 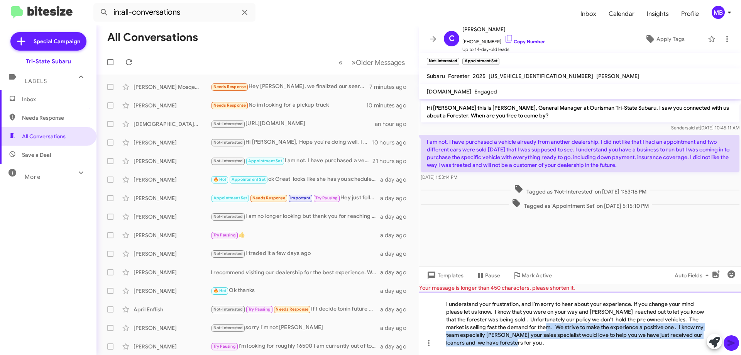 What do you see at coordinates (380, 63) in the screenshot?
I see `span: Older Messages` at bounding box center [380, 63].